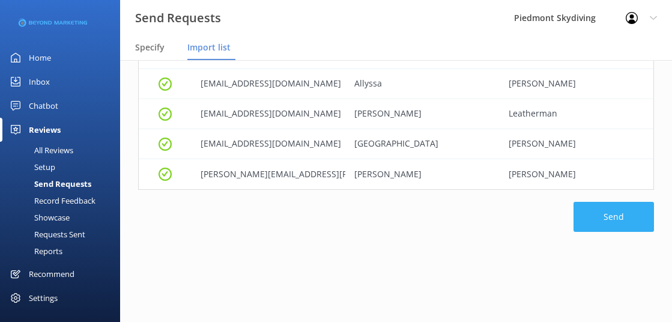 The image size is (672, 322). Describe the element at coordinates (64, 217) in the screenshot. I see `a: Showcase` at that location.